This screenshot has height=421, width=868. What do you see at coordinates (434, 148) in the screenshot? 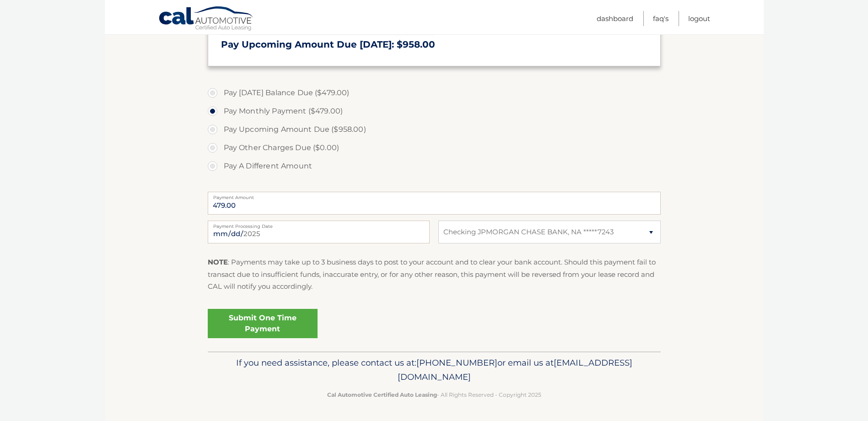
I see `label: Pay Other Charges Due ($0.00)` at bounding box center [434, 148].